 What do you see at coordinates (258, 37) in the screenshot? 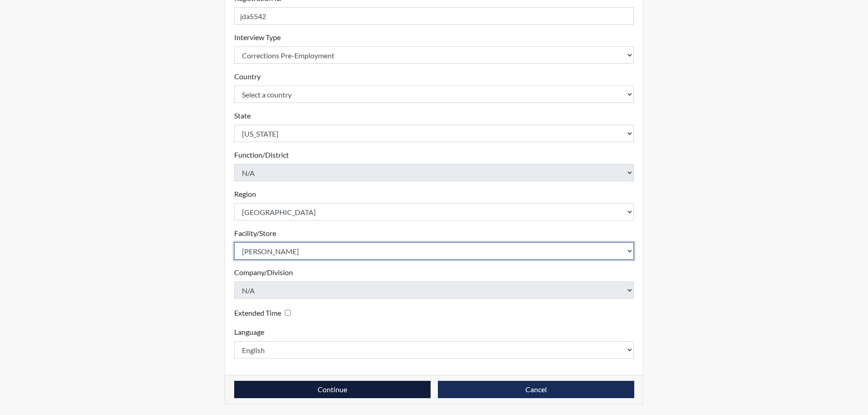
I see `label: Interview Type` at bounding box center [258, 37].